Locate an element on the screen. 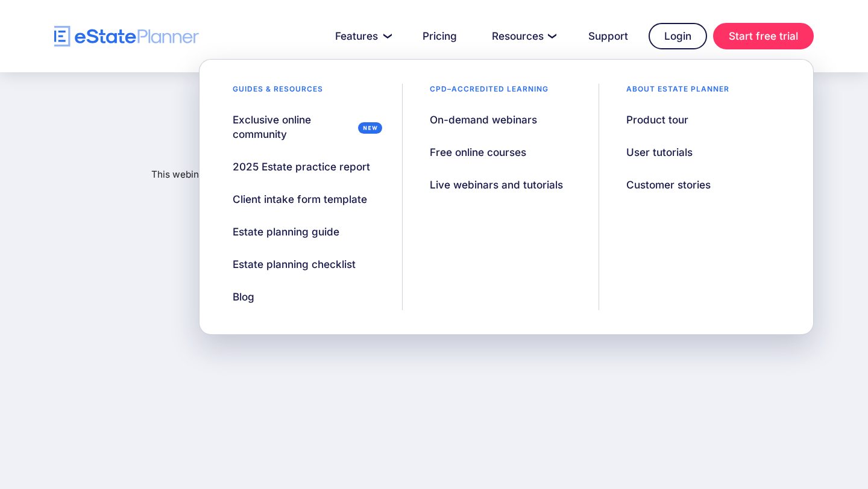 Image resolution: width=868 pixels, height=489 pixels. a: Login is located at coordinates (678, 36).